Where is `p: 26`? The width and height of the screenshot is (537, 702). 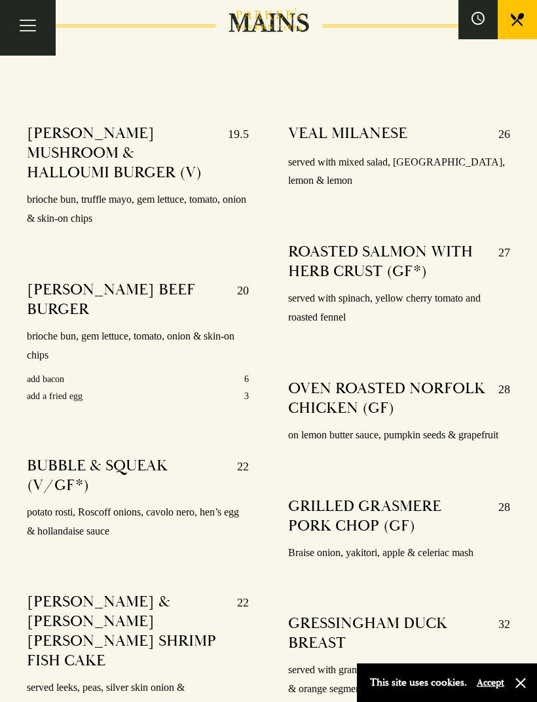 p: 26 is located at coordinates (497, 134).